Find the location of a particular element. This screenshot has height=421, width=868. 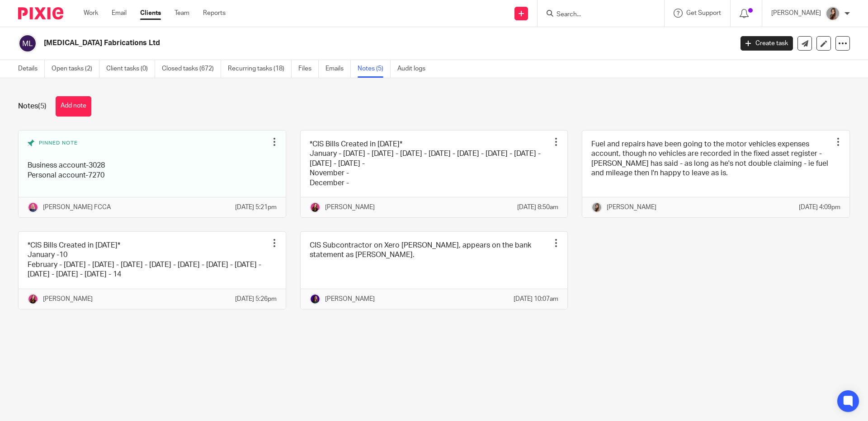

input: Search is located at coordinates (596, 15).